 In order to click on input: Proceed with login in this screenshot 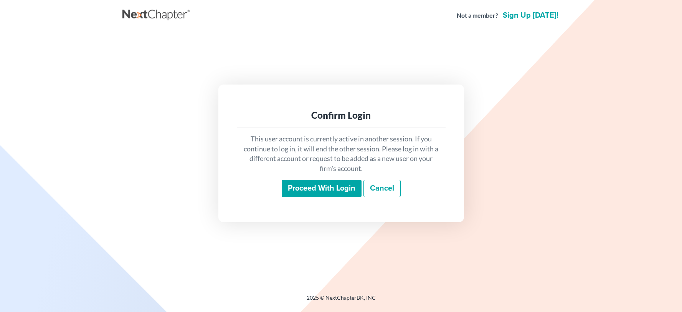, I will do `click(322, 189)`.